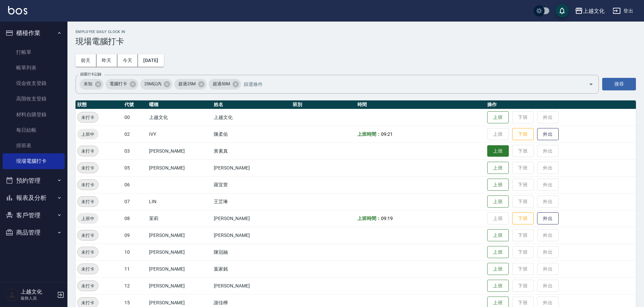 The image size is (644, 307). What do you see at coordinates (191, 84) in the screenshot?
I see `div: 超過25M` at bounding box center [191, 84].